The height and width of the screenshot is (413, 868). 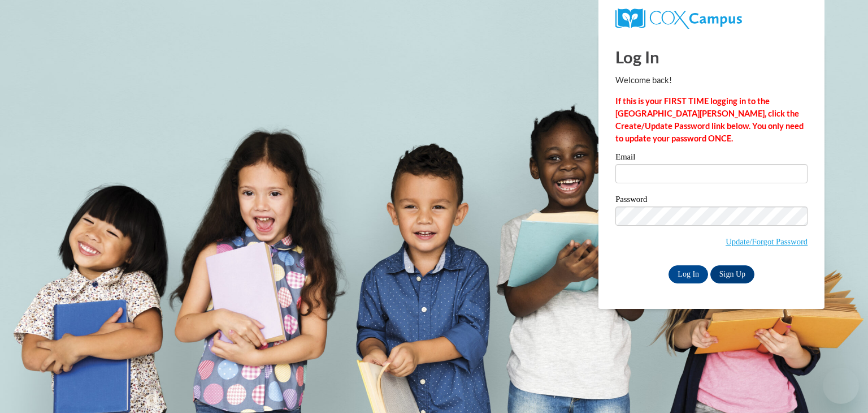 I want to click on label: Email, so click(x=711, y=158).